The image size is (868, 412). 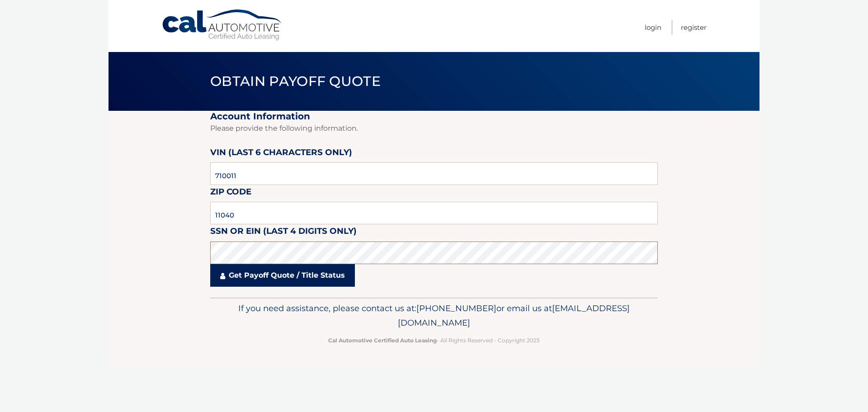 I want to click on label: SSN or EIN (last 4 digits only), so click(x=283, y=232).